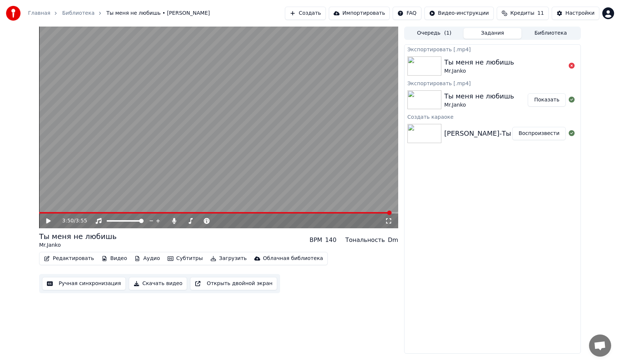 Image resolution: width=620 pixels, height=364 pixels. Describe the element at coordinates (550, 33) in the screenshot. I see `button: Библиотека` at that location.